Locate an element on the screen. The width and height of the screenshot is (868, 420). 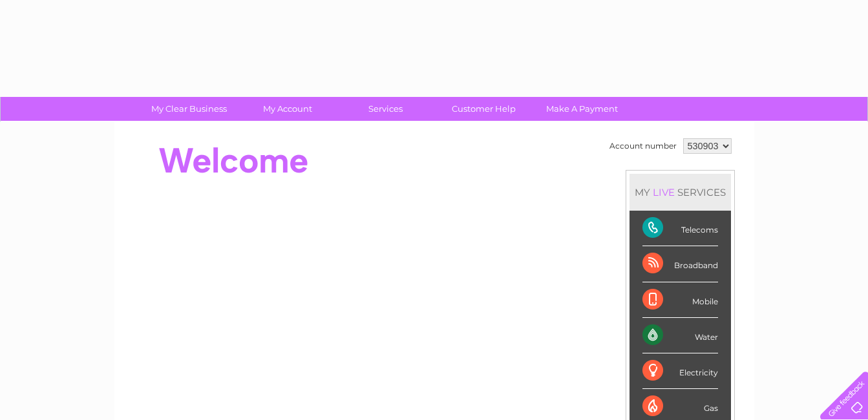
div: Mobile is located at coordinates (680, 300).